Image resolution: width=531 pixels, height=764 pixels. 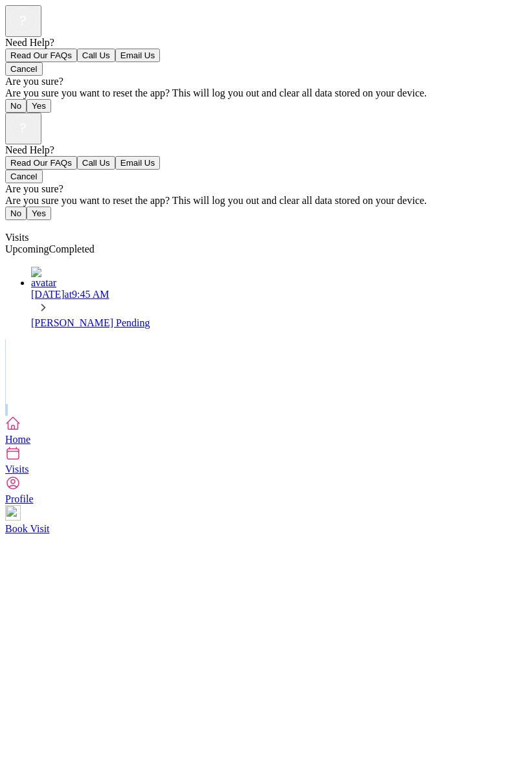 I want to click on span: Book Visit, so click(x=27, y=528).